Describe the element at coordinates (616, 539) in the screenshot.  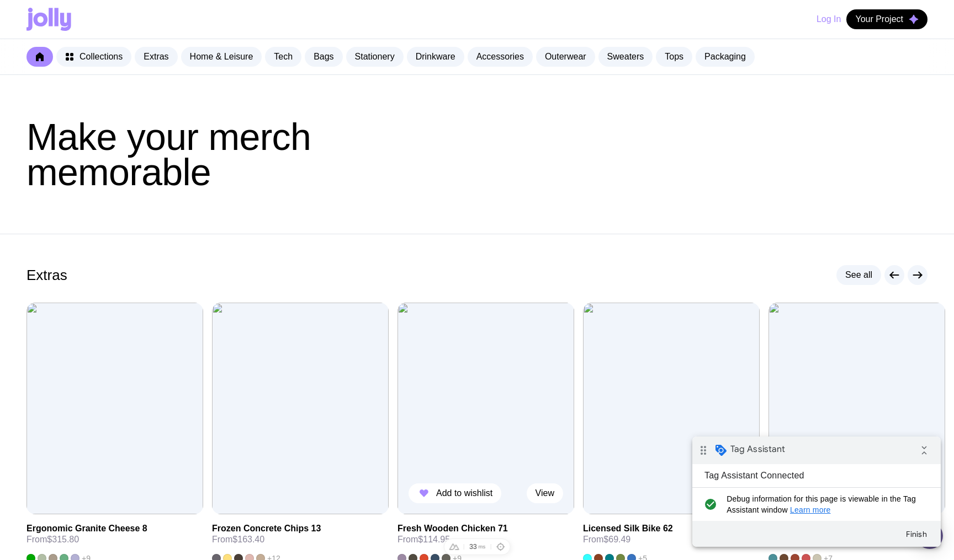
I see `span: $69.49` at that location.